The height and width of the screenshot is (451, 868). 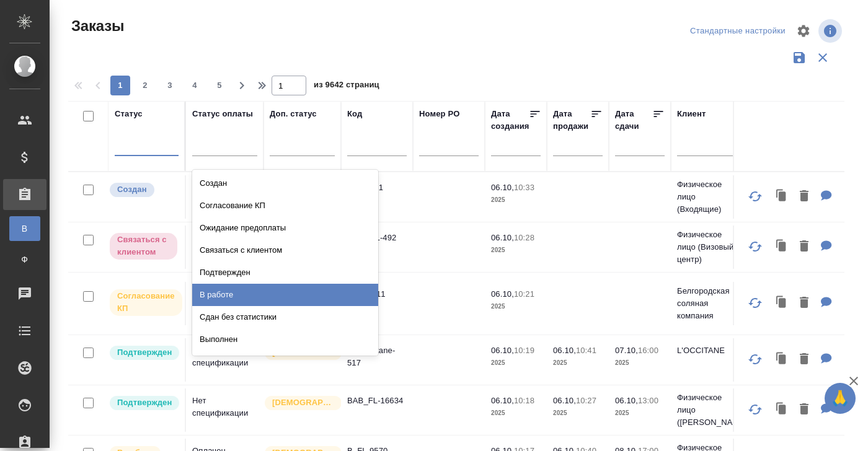 What do you see at coordinates (377, 401) in the screenshot?
I see `p: BAB_FL-16634` at bounding box center [377, 401].